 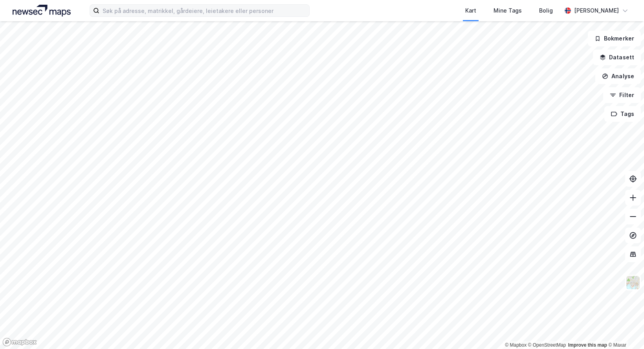 What do you see at coordinates (204, 10) in the screenshot?
I see `input: Søk på adresse, matrikkel, gårdeiere, leietakere eller personer` at bounding box center [204, 10].